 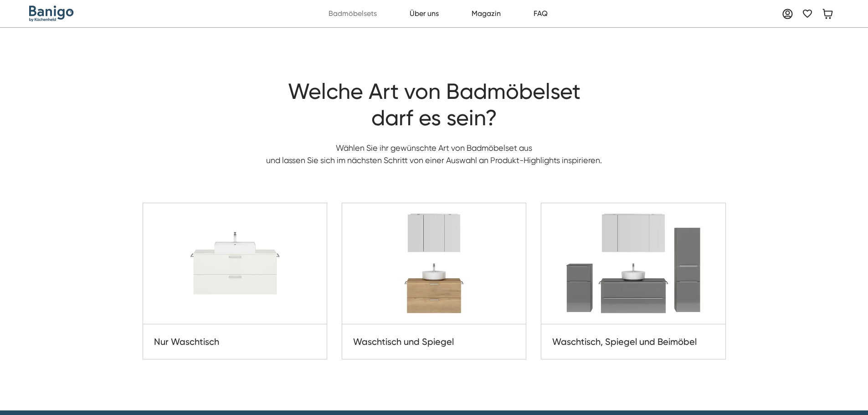 I want to click on h1: Welche Art von Badmöbelset darf es sein?, so click(x=434, y=104).